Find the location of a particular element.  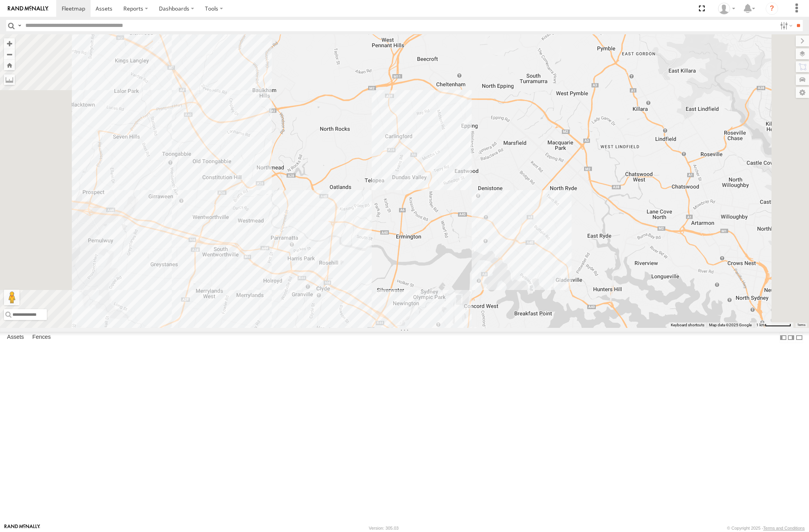

span: Map data ©2025 Google is located at coordinates (730, 325).